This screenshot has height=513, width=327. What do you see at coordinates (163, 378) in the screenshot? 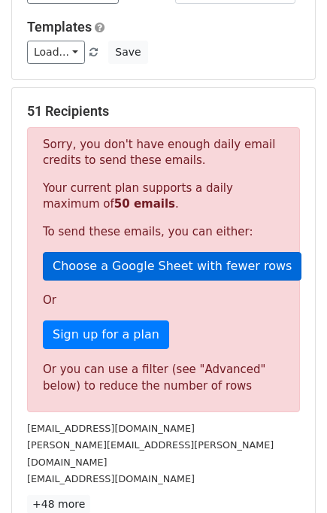
I see `div: Or you can use a filter (see "Advanced" below) to reduce the number of rows` at bounding box center [163, 378].